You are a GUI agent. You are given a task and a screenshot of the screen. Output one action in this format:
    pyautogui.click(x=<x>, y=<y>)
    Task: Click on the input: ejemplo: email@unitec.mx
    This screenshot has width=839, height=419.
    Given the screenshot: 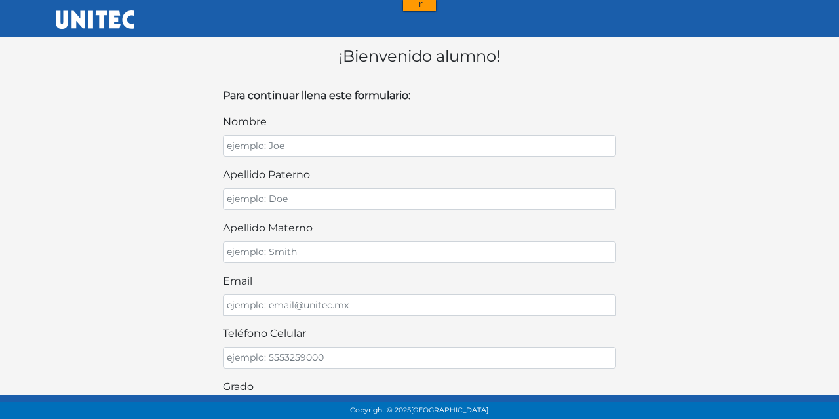 What is the action you would take?
    pyautogui.click(x=420, y=305)
    